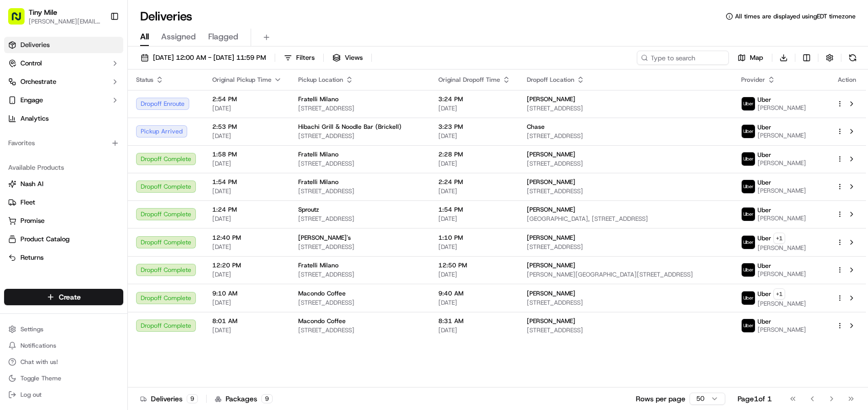 The width and height of the screenshot is (868, 410). Describe the element at coordinates (550, 80) in the screenshot. I see `span: Dropoff Location` at that location.